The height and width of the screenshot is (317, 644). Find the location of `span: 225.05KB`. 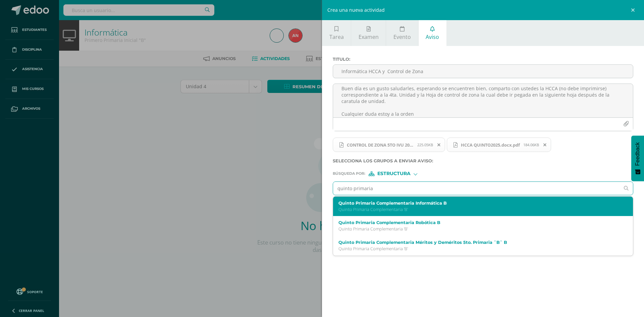

span: 225.05KB is located at coordinates (425, 145).